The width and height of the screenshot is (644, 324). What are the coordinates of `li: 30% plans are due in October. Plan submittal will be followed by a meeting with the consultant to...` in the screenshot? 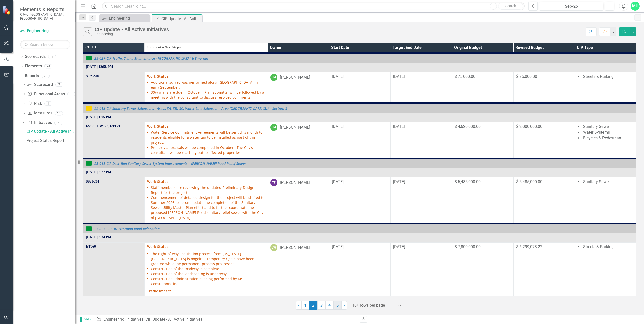 It's located at (208, 95).